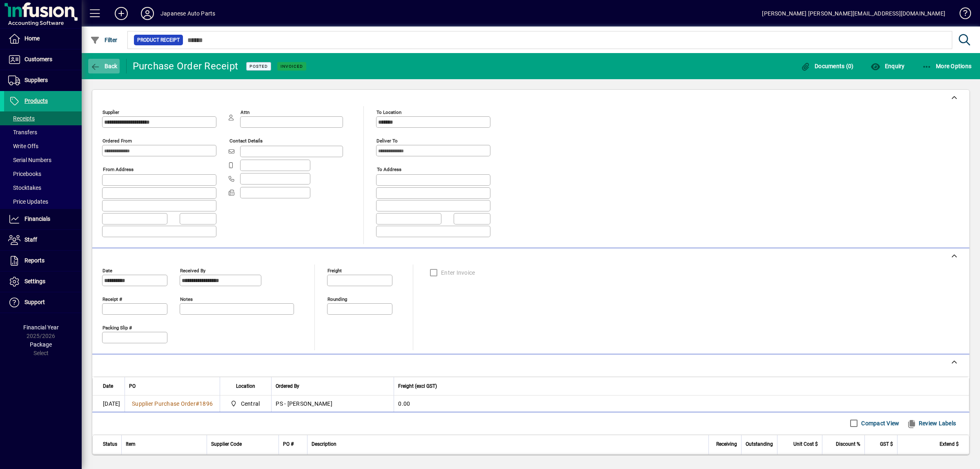 This screenshot has height=469, width=980. What do you see at coordinates (23, 132) in the screenshot?
I see `span: Transfers` at bounding box center [23, 132].